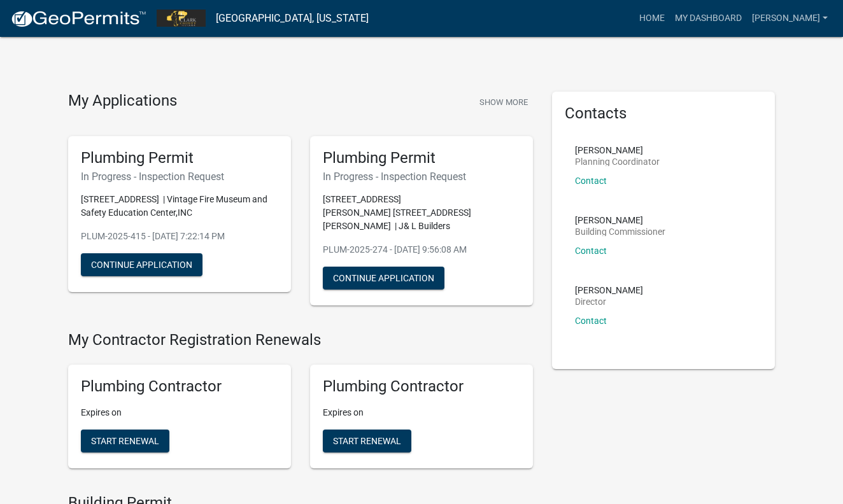 Image resolution: width=843 pixels, height=504 pixels. I want to click on button: Show More, so click(504, 102).